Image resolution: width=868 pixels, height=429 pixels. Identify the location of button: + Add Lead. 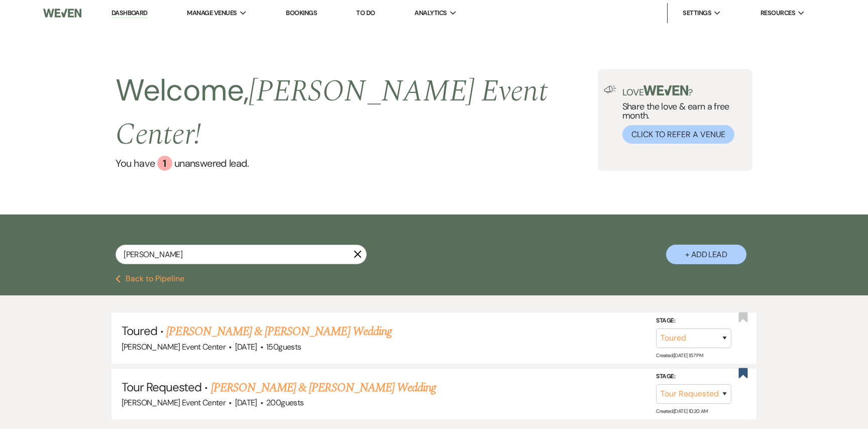
(706, 254).